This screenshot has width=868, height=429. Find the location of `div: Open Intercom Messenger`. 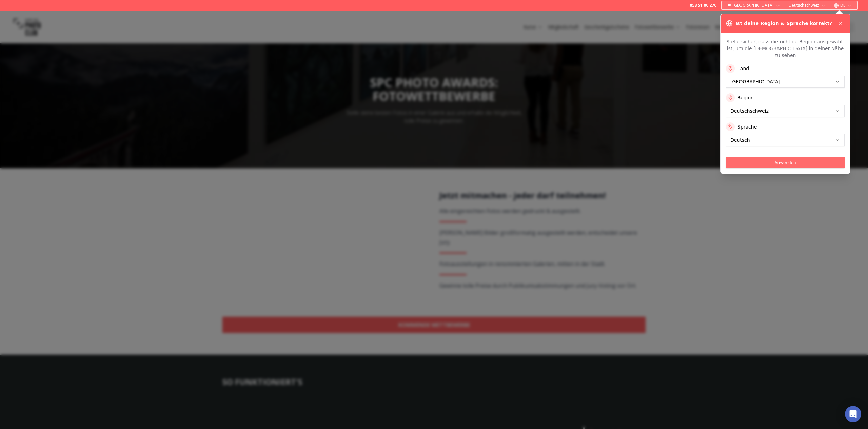

div: Open Intercom Messenger is located at coordinates (853, 414).